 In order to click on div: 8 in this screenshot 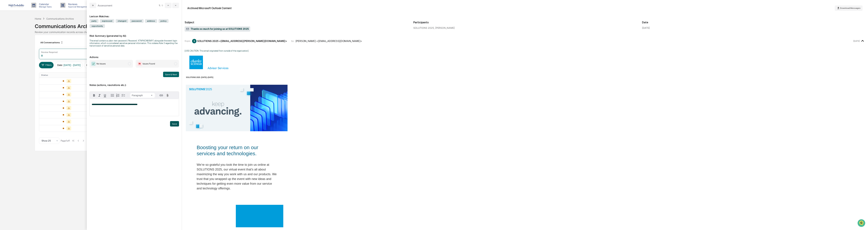, I will do `click(42, 55)`.